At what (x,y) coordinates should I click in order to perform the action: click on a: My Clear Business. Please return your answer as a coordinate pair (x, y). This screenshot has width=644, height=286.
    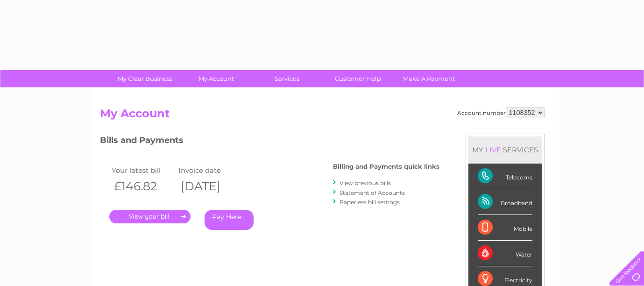
    Looking at the image, I should click on (145, 79).